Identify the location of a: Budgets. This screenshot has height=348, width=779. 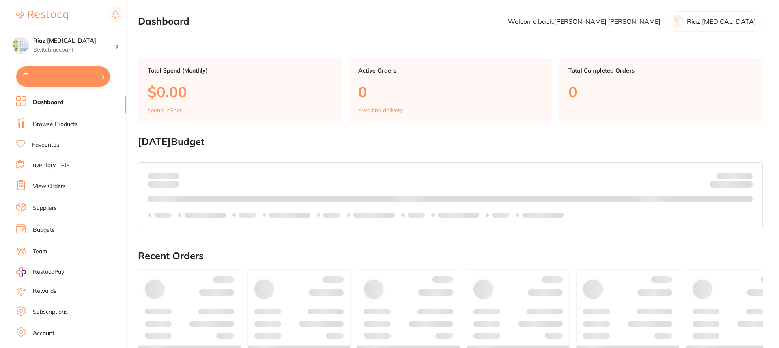
(44, 230).